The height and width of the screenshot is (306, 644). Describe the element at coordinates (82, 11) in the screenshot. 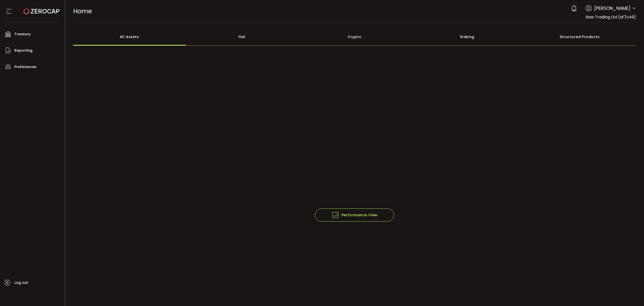

I see `span: Home` at that location.